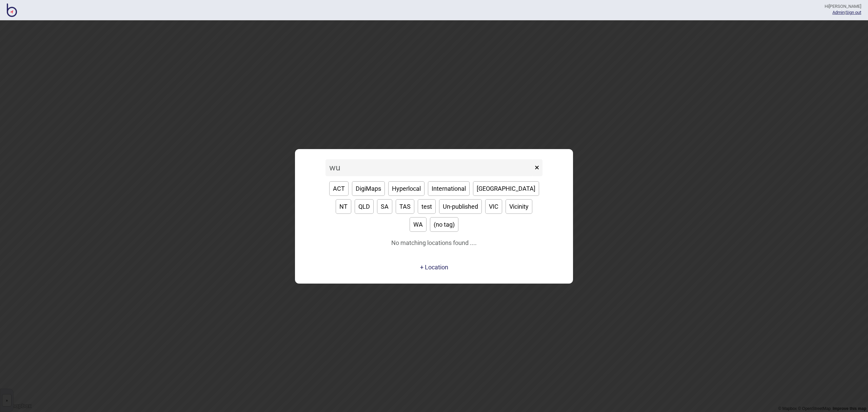  I want to click on button: TAS, so click(405, 206).